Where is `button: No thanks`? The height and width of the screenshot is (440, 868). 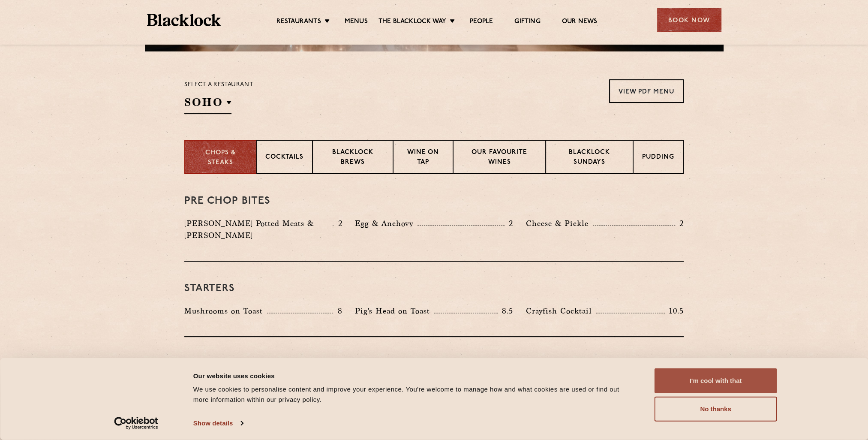 button: No thanks is located at coordinates (716, 409).